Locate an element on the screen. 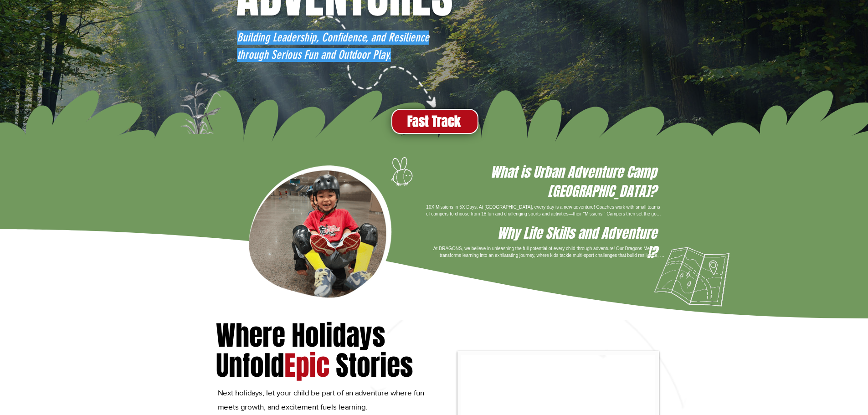 Image resolution: width=868 pixels, height=415 pixels. a: Fast Track is located at coordinates (434, 121).